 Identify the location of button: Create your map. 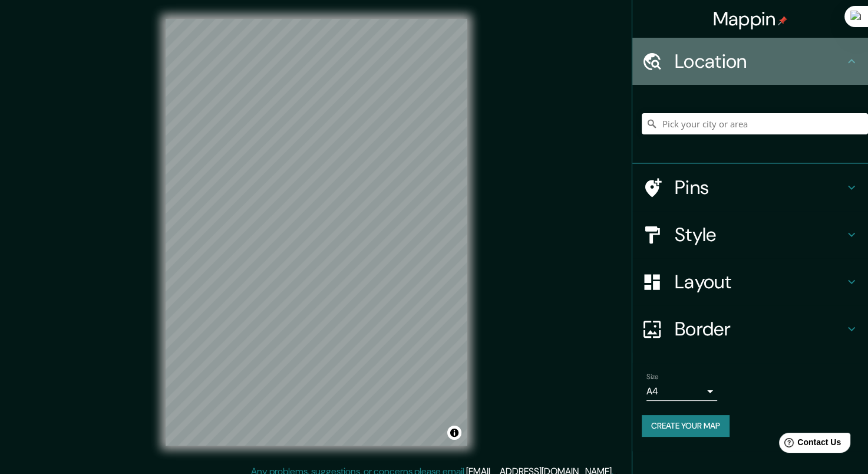
(685, 426).